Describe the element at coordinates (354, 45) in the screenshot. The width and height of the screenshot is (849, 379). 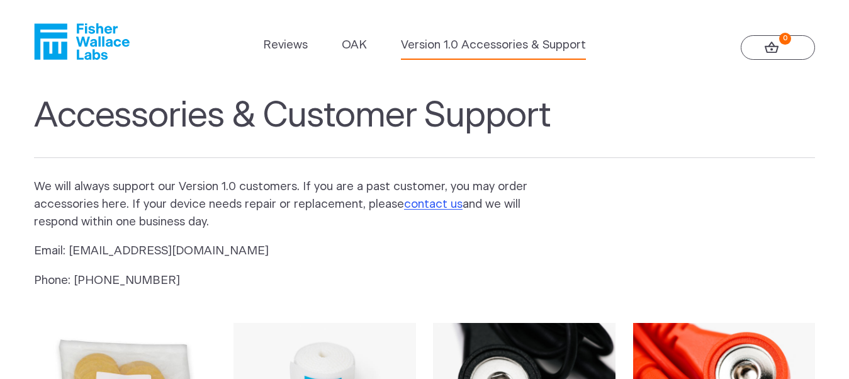
I see `a: OAK` at that location.